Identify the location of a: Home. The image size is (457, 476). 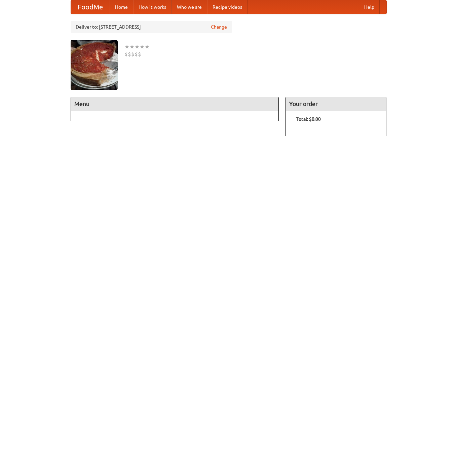
(121, 7).